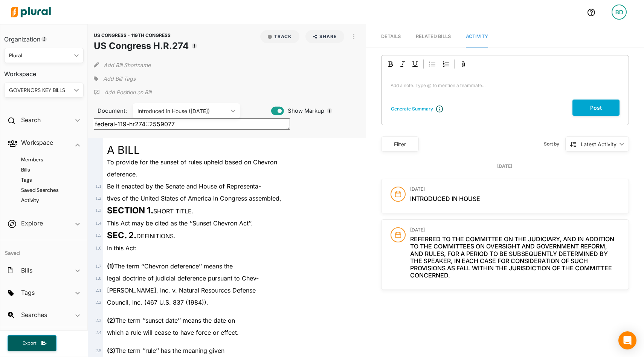  I want to click on button: Export, so click(32, 343).